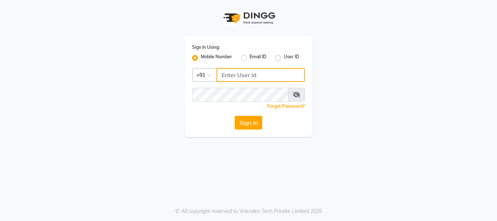  What do you see at coordinates (248, 18) in the screenshot?
I see `img: logo1.svg` at bounding box center [248, 18].